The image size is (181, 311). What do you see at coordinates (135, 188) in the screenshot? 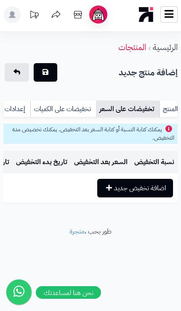
I see `button: اضافة تخفيض جديد` at bounding box center [135, 188].